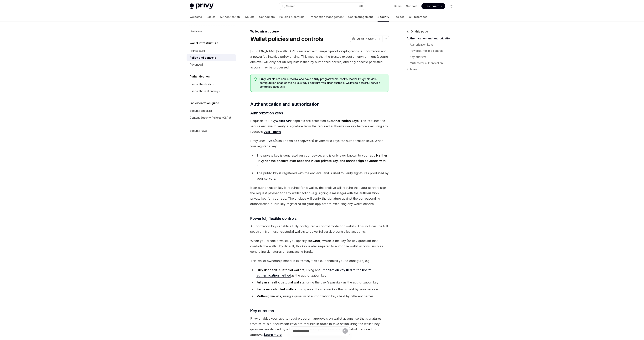 Image resolution: width=644 pixels, height=340 pixels. I want to click on a: Dashboard, so click(433, 6).